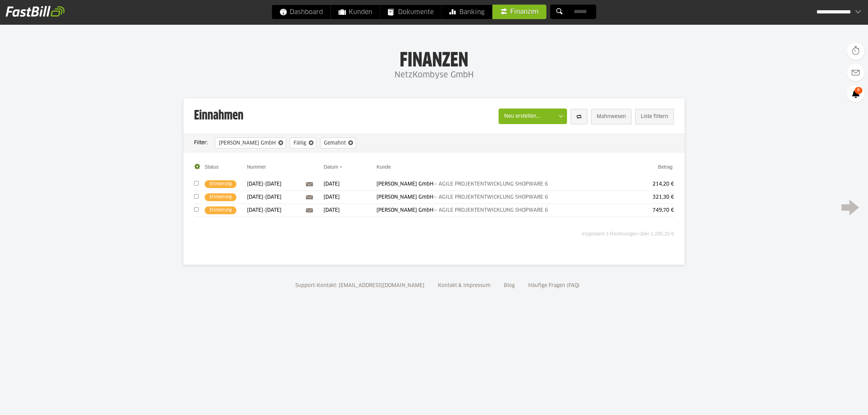 The image size is (868, 415). What do you see at coordinates (338, 143) in the screenshot?
I see `div: Gemahnt` at bounding box center [338, 143].